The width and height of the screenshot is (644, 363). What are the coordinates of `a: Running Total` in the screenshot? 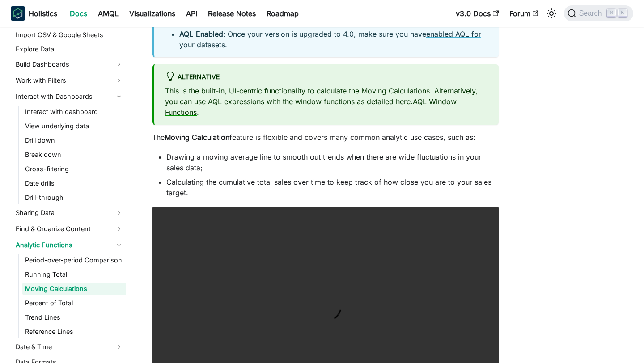 It's located at (74, 275).